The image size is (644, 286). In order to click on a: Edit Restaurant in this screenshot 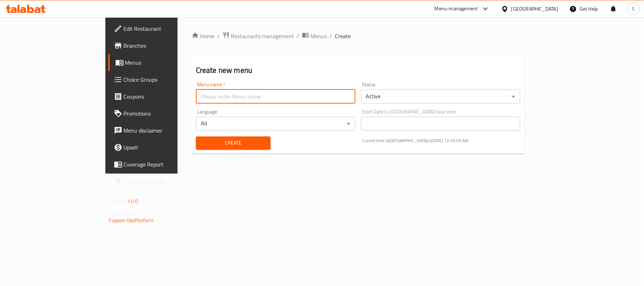, I will do `click(161, 29)`.